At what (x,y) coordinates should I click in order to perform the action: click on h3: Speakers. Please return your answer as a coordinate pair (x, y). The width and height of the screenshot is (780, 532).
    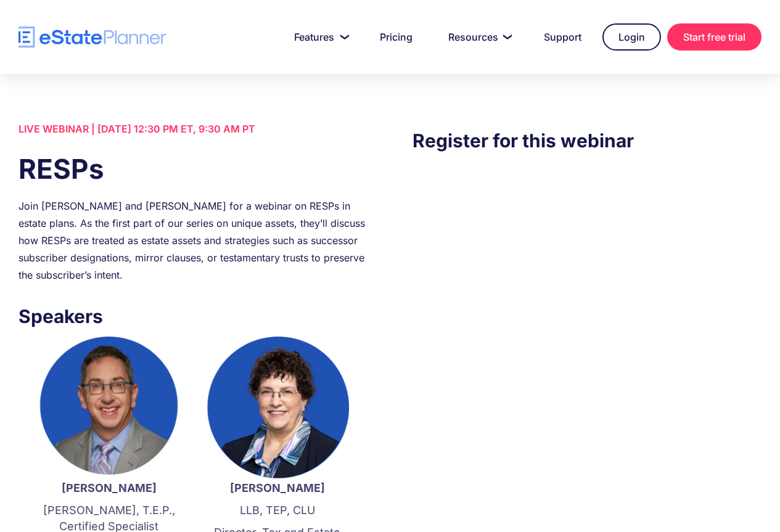
    Looking at the image, I should click on (193, 316).